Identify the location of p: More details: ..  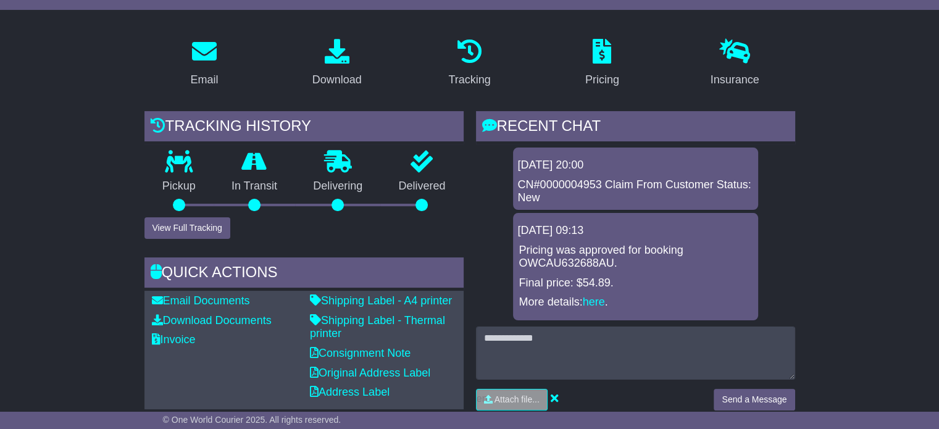
(635, 303).